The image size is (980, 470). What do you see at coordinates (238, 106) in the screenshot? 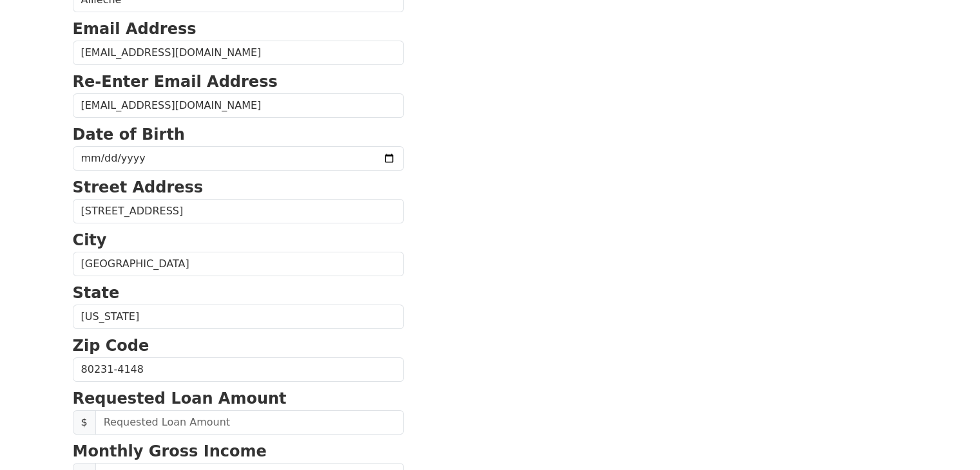
I see `input: Re-Enter Email Address` at bounding box center [238, 106].